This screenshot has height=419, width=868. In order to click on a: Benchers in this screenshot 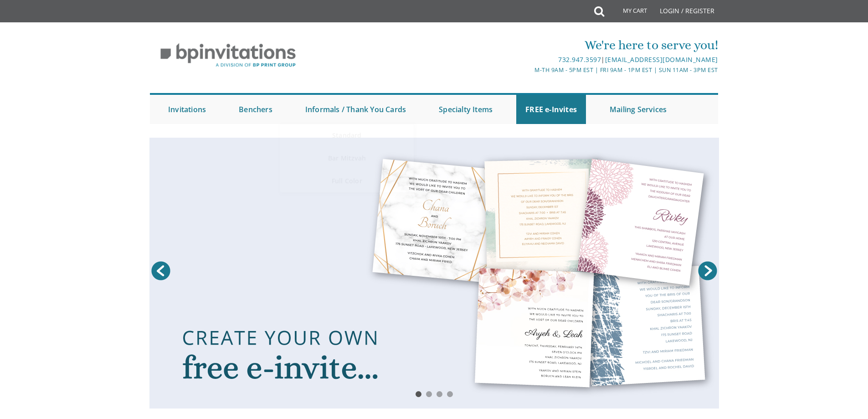, I will do `click(256, 109)`.